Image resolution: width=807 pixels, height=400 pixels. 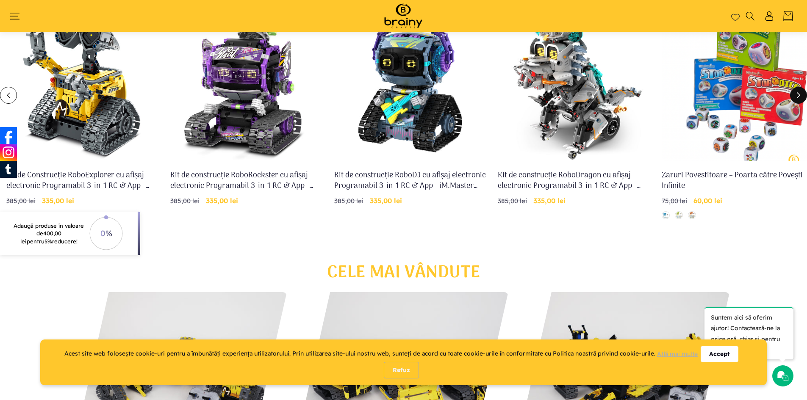 What do you see at coordinates (677, 354) in the screenshot?
I see `a: Află mai multe` at bounding box center [677, 354].